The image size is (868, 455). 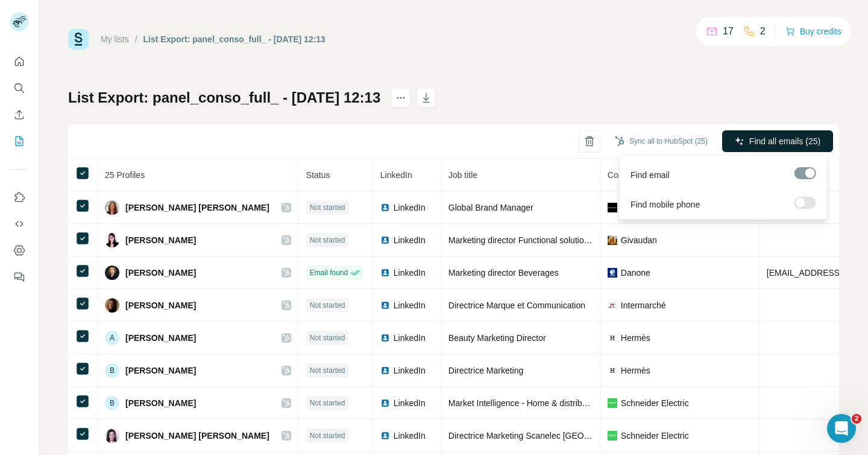 What do you see at coordinates (778, 141) in the screenshot?
I see `button: Find all emails (25)` at bounding box center [778, 141].